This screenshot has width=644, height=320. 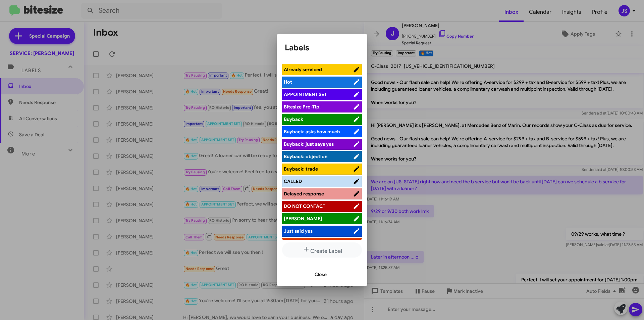 I want to click on button: Close, so click(x=320, y=274).